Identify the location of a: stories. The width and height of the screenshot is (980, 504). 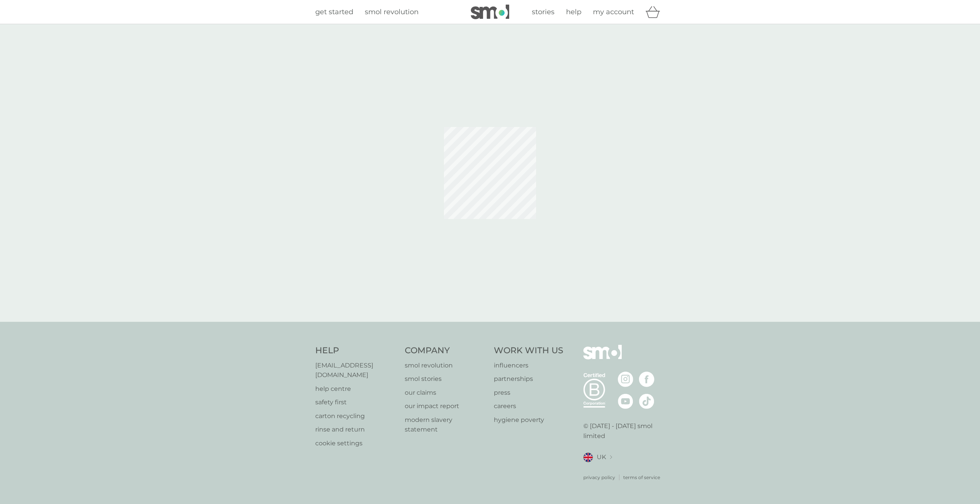
(543, 12).